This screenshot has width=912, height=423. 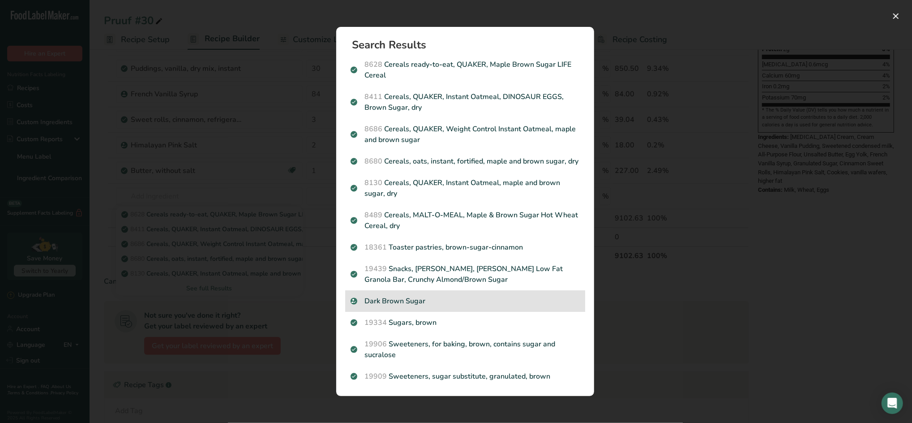 I want to click on h1: Search Results, so click(x=469, y=45).